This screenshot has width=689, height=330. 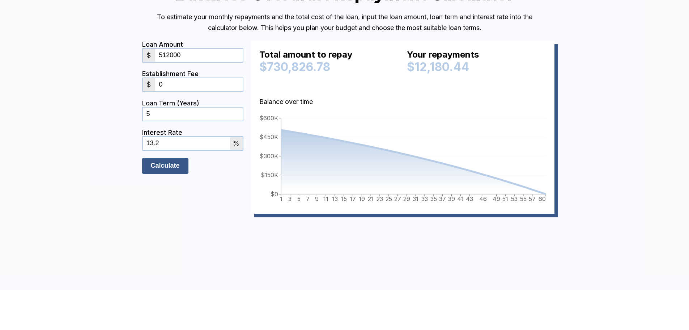 I want to click on tspan: 51, so click(x=506, y=199).